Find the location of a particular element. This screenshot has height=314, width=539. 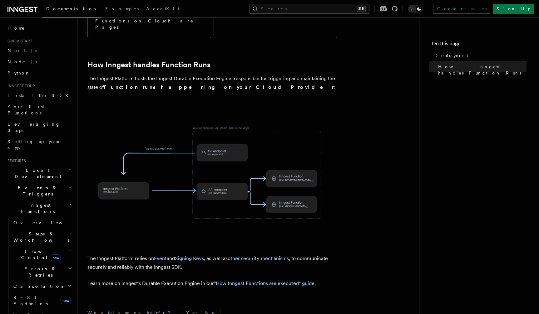

span: How Inngest handles Function Runs is located at coordinates (482, 70).